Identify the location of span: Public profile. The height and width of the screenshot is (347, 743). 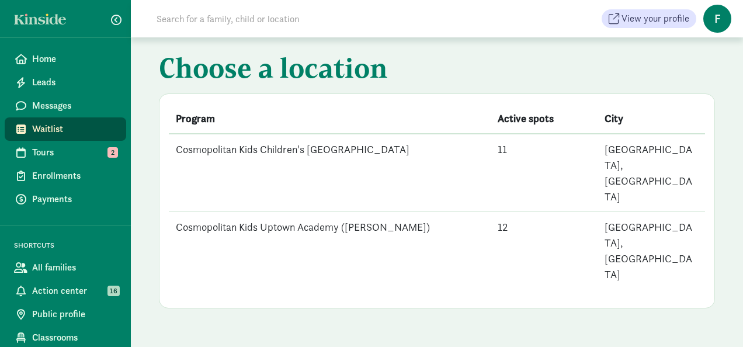
(74, 314).